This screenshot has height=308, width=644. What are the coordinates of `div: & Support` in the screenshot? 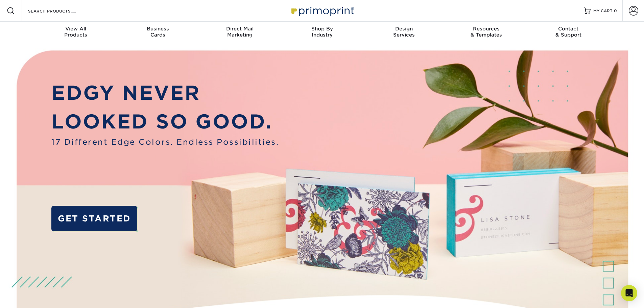 It's located at (568, 32).